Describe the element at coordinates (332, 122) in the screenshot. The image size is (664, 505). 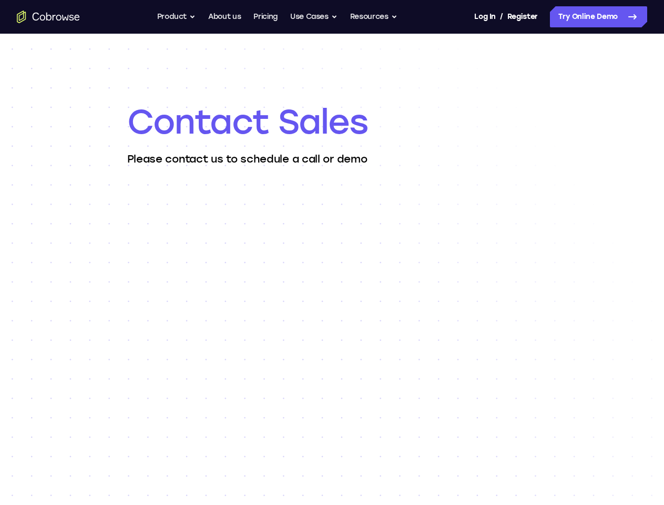
I see `h1: Contact Sales` at that location.